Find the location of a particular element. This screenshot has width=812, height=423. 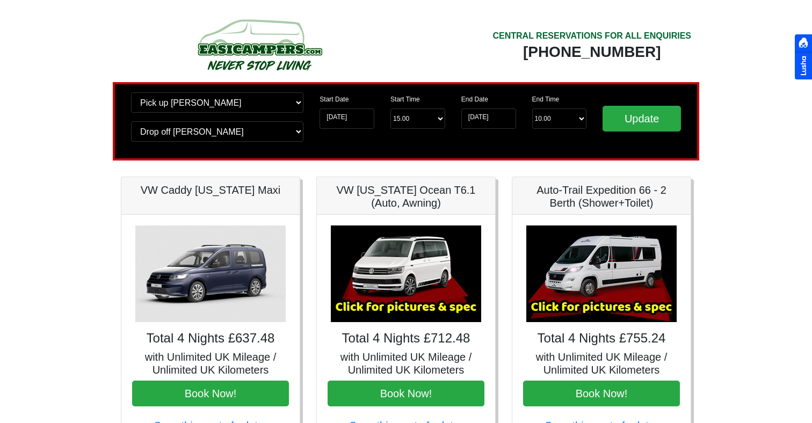

label: Start Date is located at coordinates (334, 99).